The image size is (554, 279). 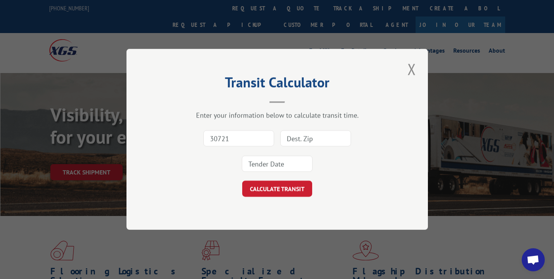 What do you see at coordinates (277, 115) in the screenshot?
I see `div: Enter your information below to calculate transit time.` at bounding box center [277, 115].